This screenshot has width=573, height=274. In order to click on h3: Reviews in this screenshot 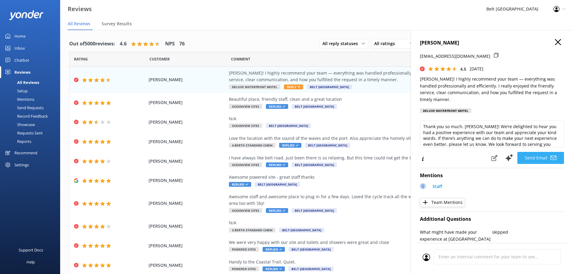, I will do `click(80, 9)`.